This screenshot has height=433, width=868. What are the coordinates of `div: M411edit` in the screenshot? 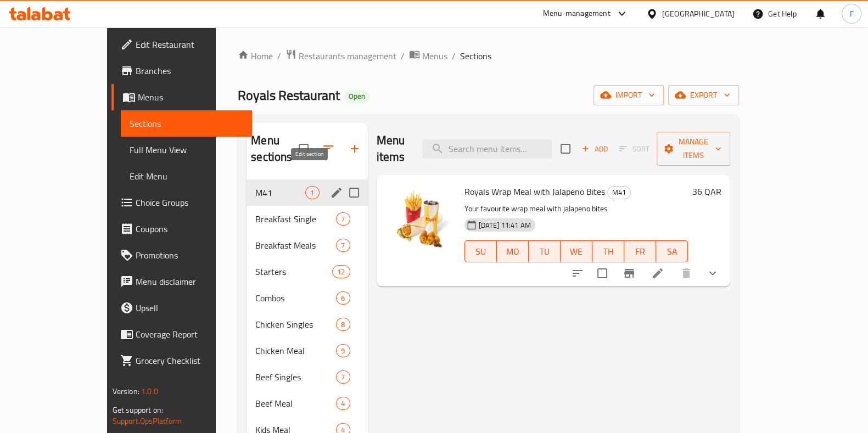 It's located at (307, 192).